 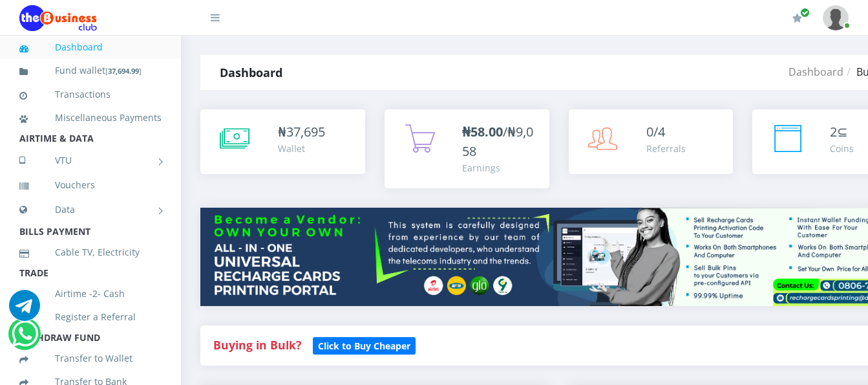 What do you see at coordinates (91, 71) in the screenshot?
I see `a: Fund wallet[37,694.99]` at bounding box center [91, 71].